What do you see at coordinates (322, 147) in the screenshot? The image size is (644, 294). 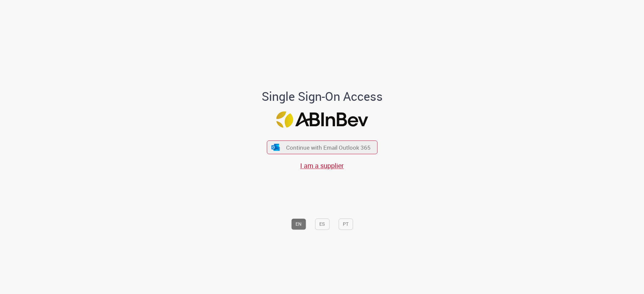 I see `button: ícone Azure/Microsoft 360 Continue with Email Outlook 365` at bounding box center [322, 147].